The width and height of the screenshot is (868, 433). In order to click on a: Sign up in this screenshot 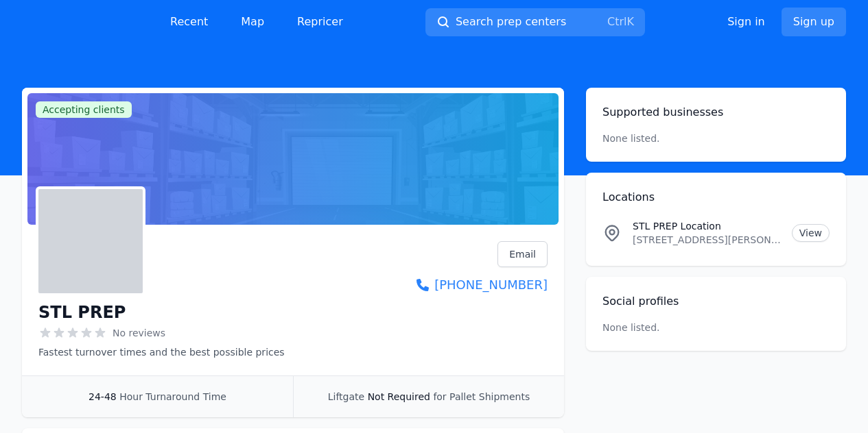, I will do `click(814, 22)`.